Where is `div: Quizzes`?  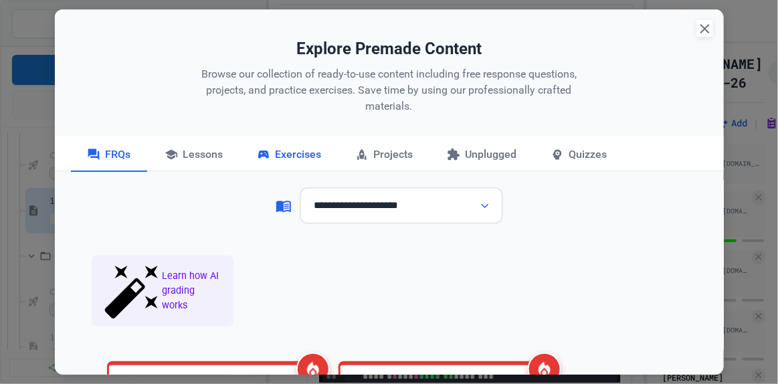 div: Quizzes is located at coordinates (579, 155).